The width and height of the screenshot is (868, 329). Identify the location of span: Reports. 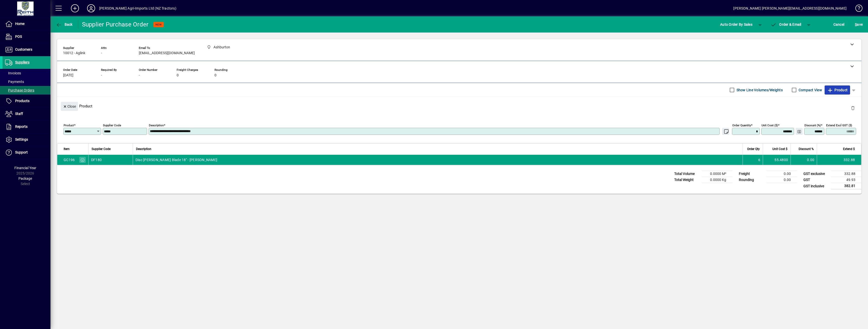
(21, 127).